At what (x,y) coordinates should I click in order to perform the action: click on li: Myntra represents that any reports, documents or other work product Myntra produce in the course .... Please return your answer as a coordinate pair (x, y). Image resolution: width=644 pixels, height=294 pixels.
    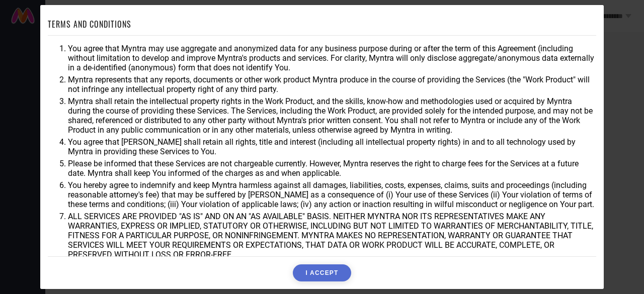
    Looking at the image, I should click on (332, 85).